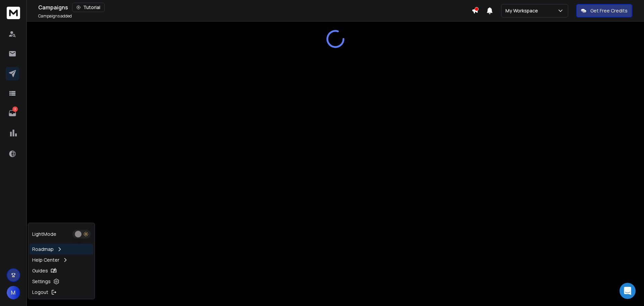  Describe the element at coordinates (46, 260) in the screenshot. I see `p: Help Center` at that location.